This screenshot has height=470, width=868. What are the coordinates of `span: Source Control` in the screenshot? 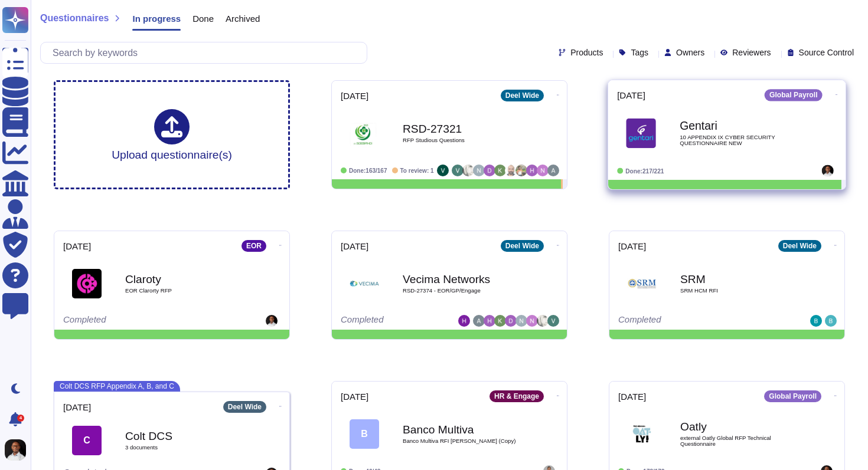 It's located at (825, 52).